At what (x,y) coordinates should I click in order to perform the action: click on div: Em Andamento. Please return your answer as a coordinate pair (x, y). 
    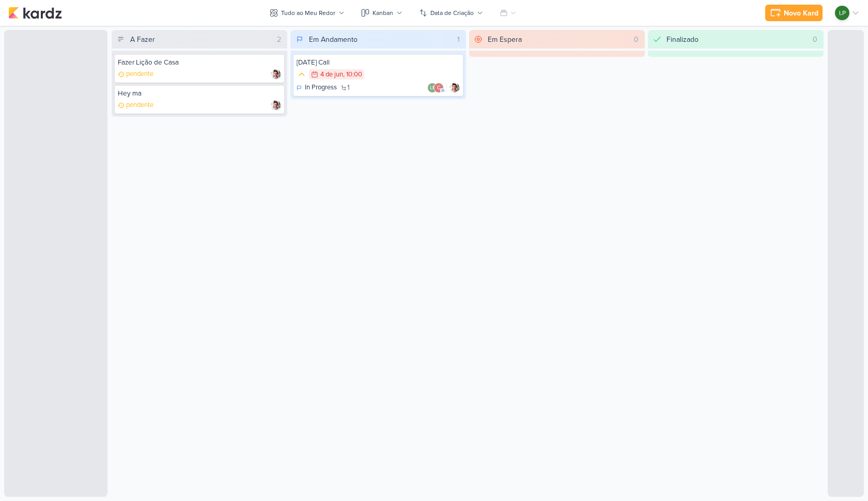
    Looking at the image, I should click on (333, 40).